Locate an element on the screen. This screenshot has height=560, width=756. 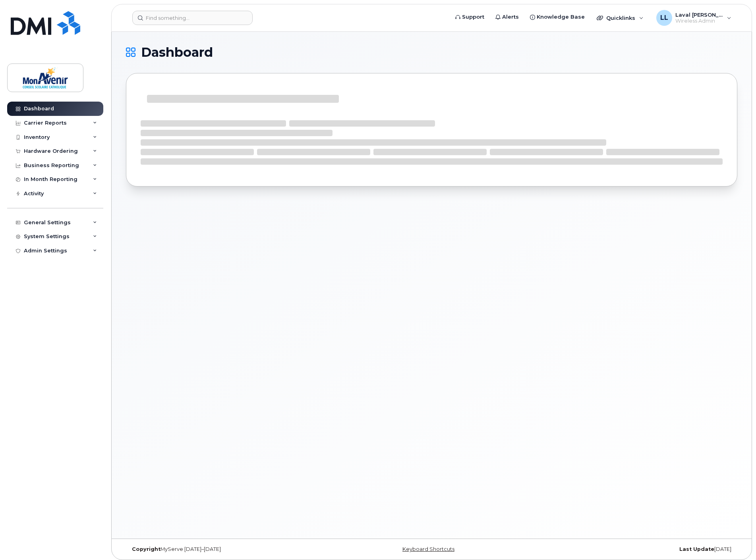
strong: Copyright is located at coordinates (146, 549).